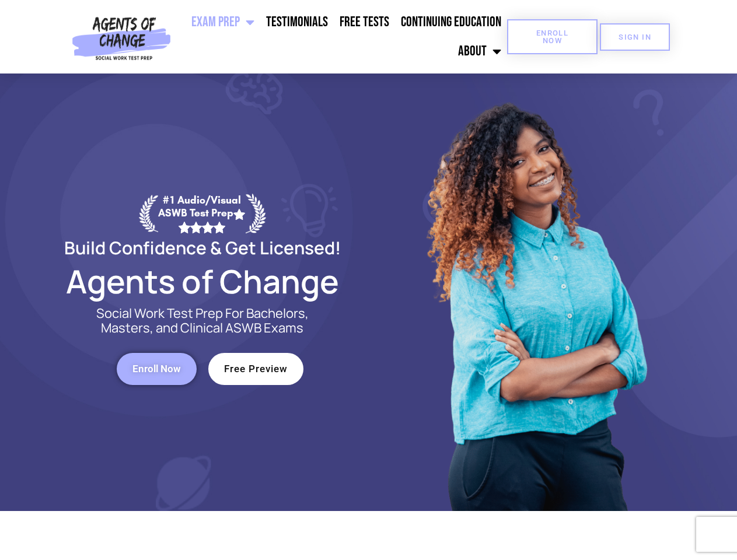  I want to click on a: Free Preview, so click(256, 369).